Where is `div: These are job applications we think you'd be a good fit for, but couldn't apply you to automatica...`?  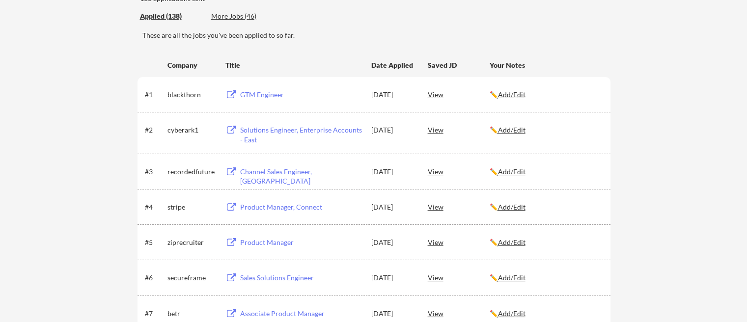
div: These are job applications we think you'd be a good fit for, but couldn't apply you to automatica... is located at coordinates (247, 16).